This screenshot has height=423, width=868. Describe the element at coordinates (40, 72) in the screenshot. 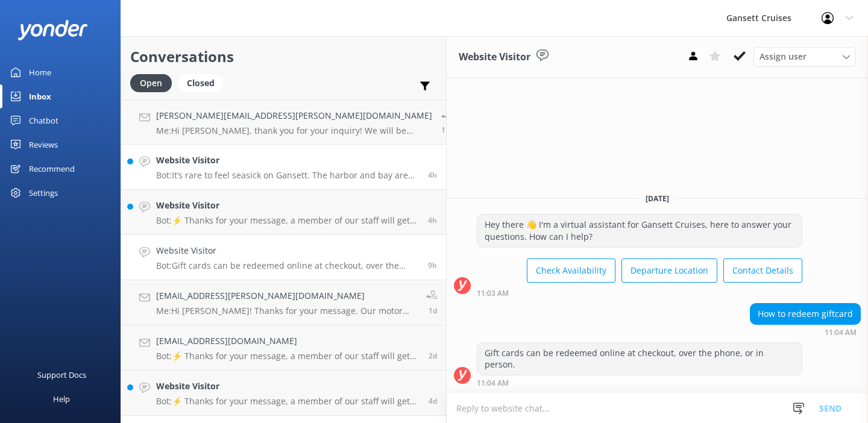

I see `div: Home` at that location.